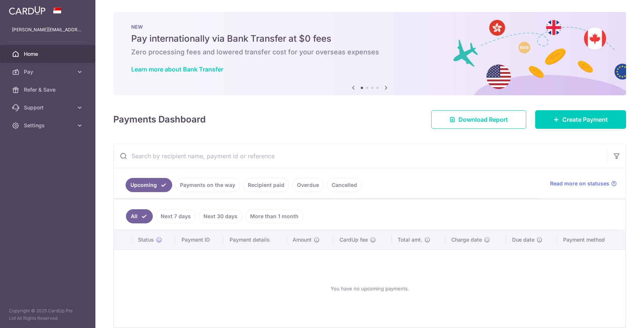 The image size is (644, 328). I want to click on a: Overdue, so click(308, 185).